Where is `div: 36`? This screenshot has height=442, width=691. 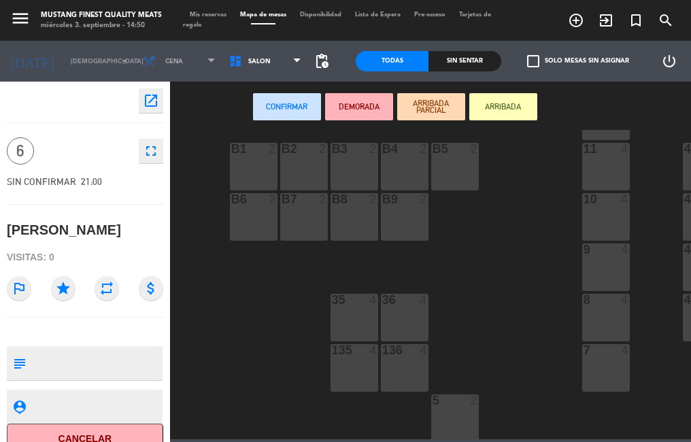 div: 36 is located at coordinates (382, 300).